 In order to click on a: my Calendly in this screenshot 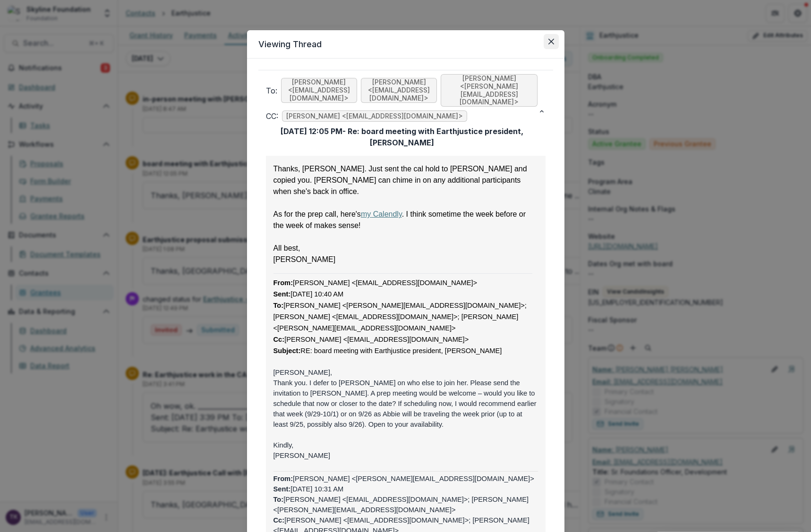, I will do `click(381, 214)`.